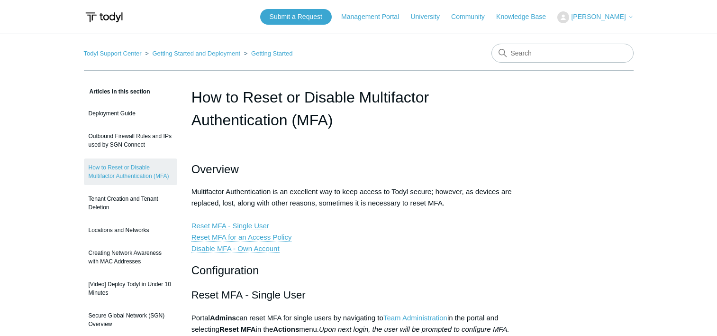 The image size is (717, 336). I want to click on a: Locations and Networks, so click(130, 230).